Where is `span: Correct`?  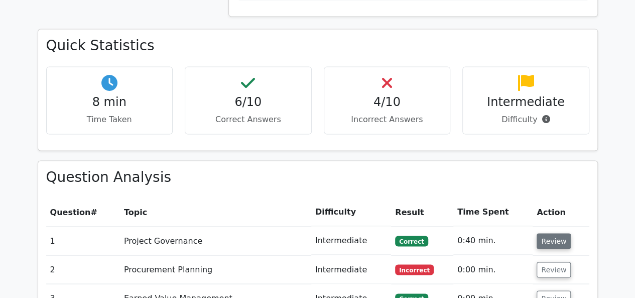
span: Correct is located at coordinates (411, 240).